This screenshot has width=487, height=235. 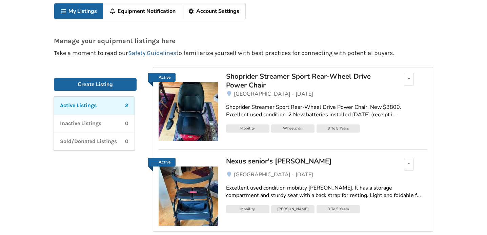 I want to click on a: Shoprider Streamer Sport Rear-Wheel Drive Power Chair, so click(x=305, y=81).